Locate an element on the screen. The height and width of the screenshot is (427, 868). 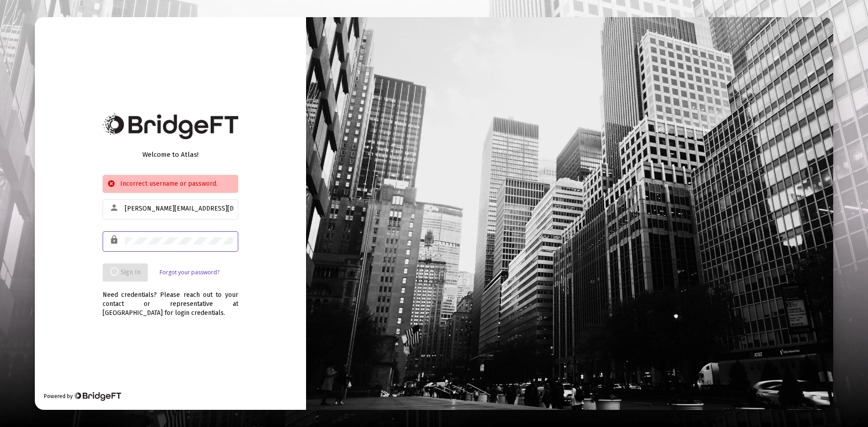
mat-icon: lock is located at coordinates (115, 240).